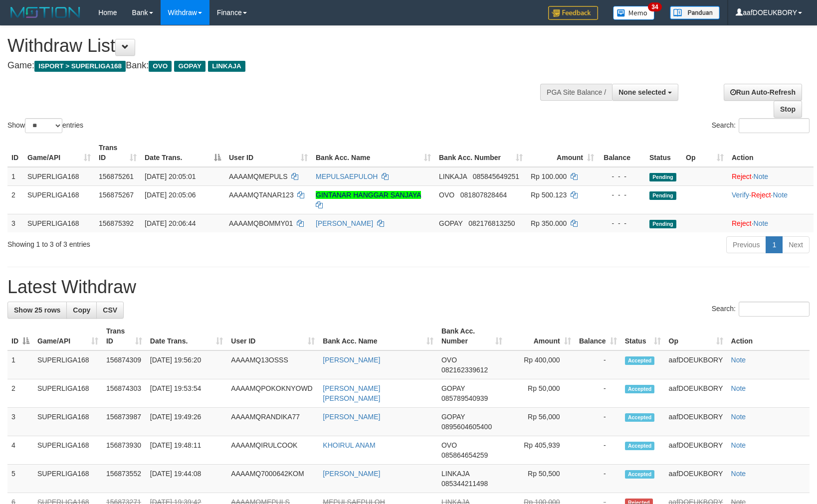 The height and width of the screenshot is (504, 817). Describe the element at coordinates (261, 195) in the screenshot. I see `span: AAAAMQTANAR123` at that location.